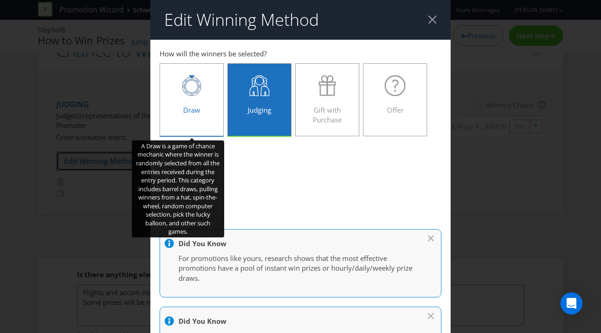 This screenshot has width=601, height=333. I want to click on div: Open Intercom Messenger, so click(572, 303).